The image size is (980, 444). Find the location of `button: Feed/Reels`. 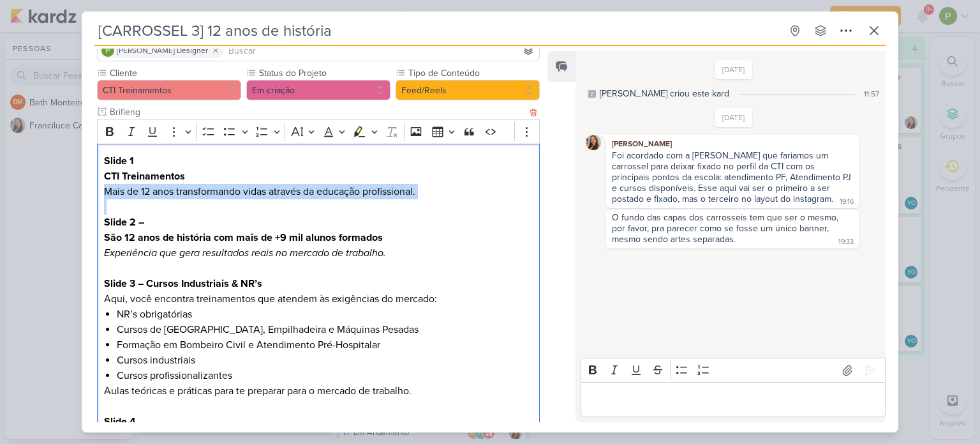

button: Feed/Reels is located at coordinates (468, 90).